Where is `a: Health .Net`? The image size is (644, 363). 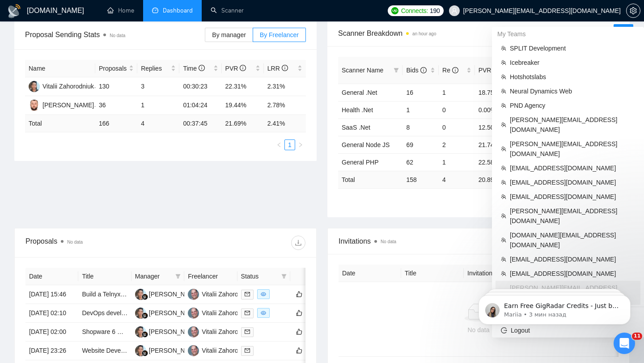
a: Health .Net is located at coordinates (358, 110).